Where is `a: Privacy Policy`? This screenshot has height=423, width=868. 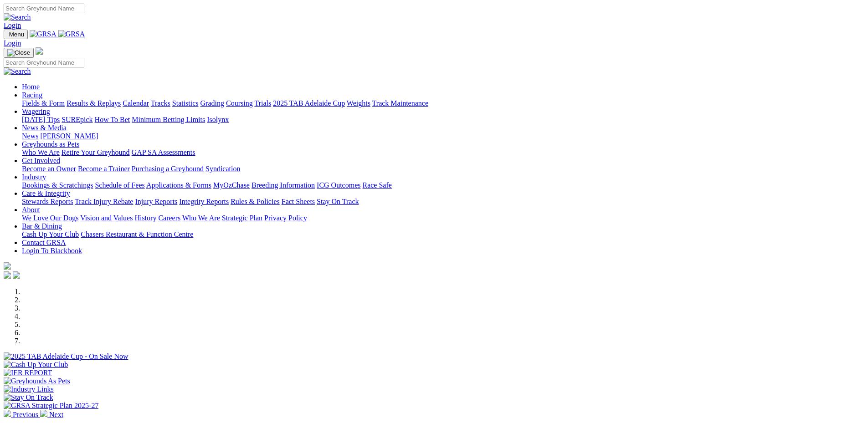
a: Privacy Policy is located at coordinates (285, 218).